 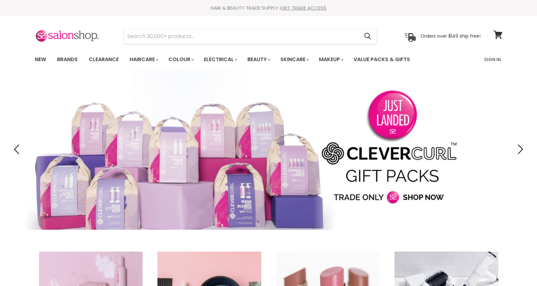 What do you see at coordinates (67, 60) in the screenshot?
I see `a: Brands` at bounding box center [67, 60].